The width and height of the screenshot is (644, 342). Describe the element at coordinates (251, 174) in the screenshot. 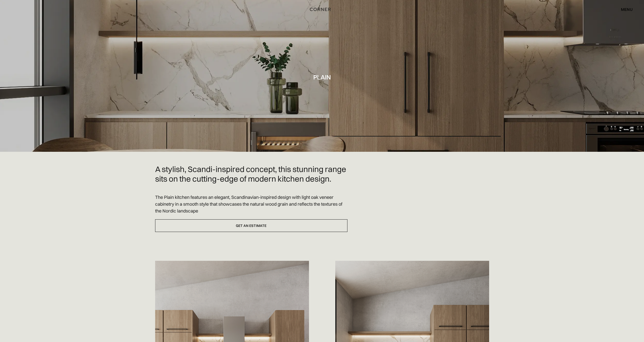

I see `h2: A stylish, Scandi-inspired concept, this stunning range sits on the cutting-edge of modern kitche...` at that location.